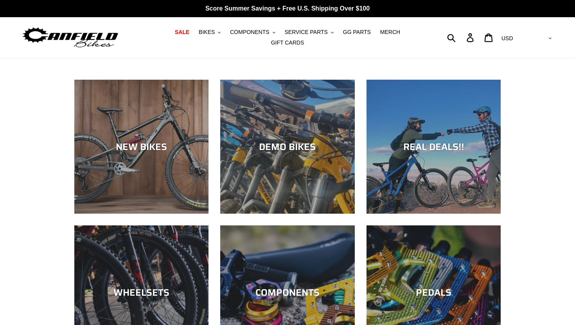 The height and width of the screenshot is (325, 575). I want to click on a: NEW BIKES, so click(141, 147).